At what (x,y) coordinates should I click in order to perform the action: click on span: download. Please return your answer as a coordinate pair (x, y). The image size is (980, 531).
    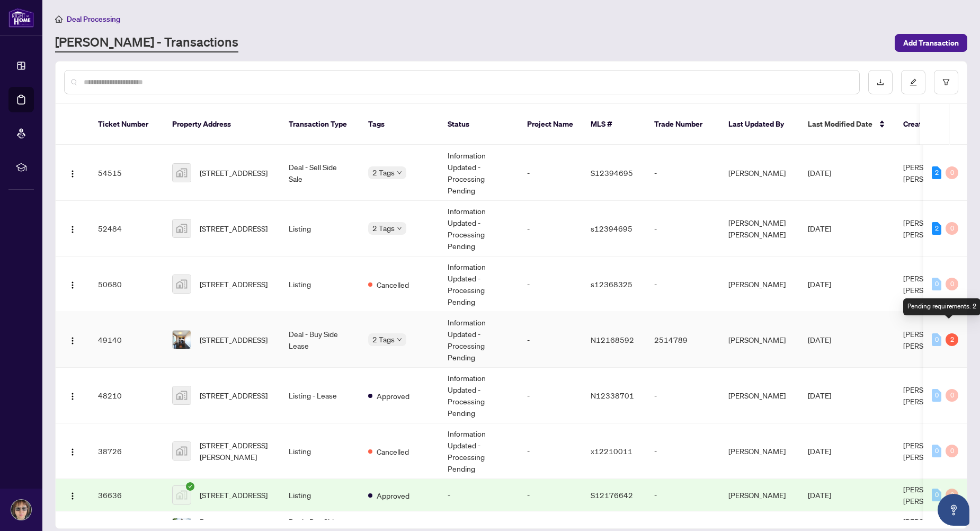
    Looking at the image, I should click on (881, 82).